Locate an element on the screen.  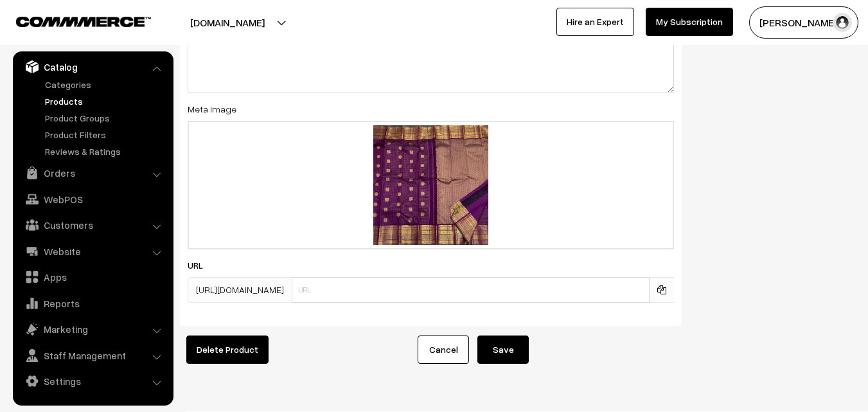
a: Catalog is located at coordinates (93, 67).